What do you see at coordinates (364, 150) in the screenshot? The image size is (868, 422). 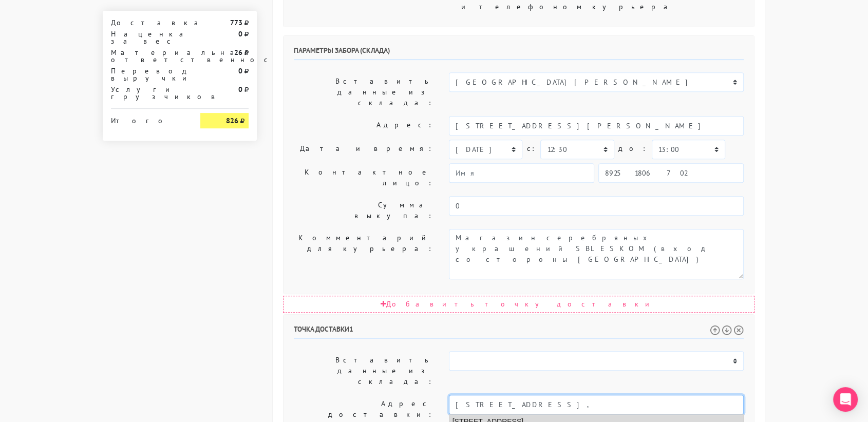 I see `label: Дата и время:` at bounding box center [364, 150].